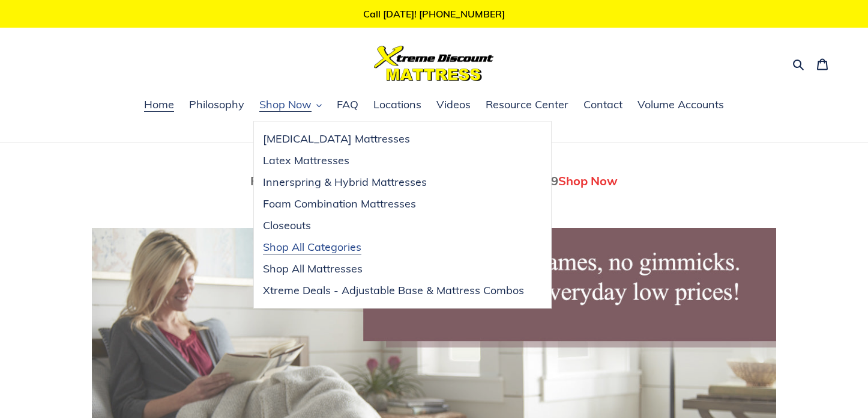  Describe the element at coordinates (345, 182) in the screenshot. I see `span: Innerspring & Hybrid Mattresses` at that location.